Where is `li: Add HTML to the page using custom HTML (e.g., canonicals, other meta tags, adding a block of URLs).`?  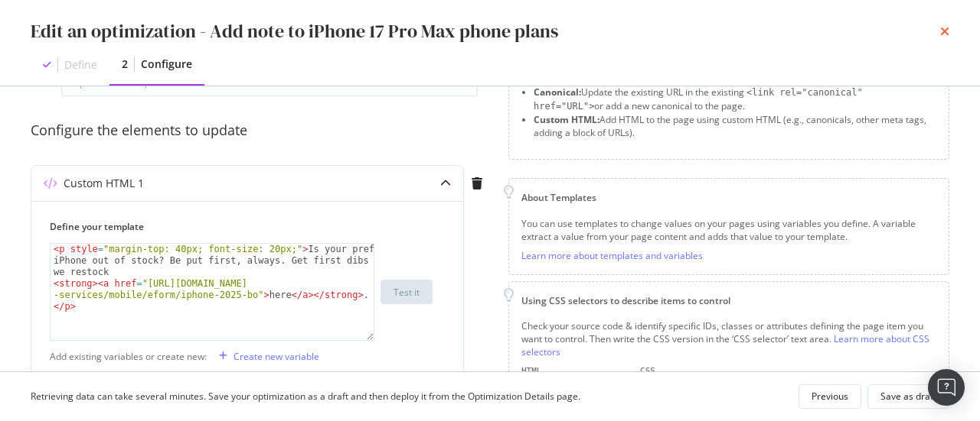 li: Add HTML to the page using custom HTML (e.g., canonicals, other meta tags, adding a block of URLs). is located at coordinates (734, 127).